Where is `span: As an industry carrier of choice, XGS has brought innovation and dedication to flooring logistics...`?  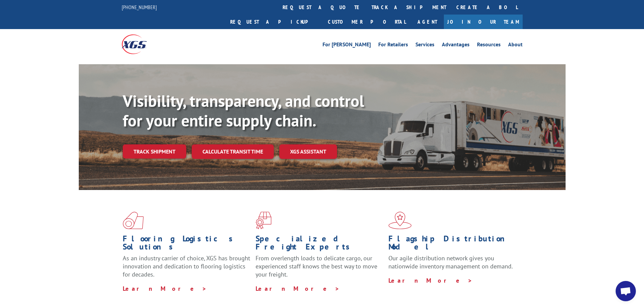 span: As an industry carrier of choice, XGS has brought innovation and dedication to flooring logistics... is located at coordinates (186, 266).